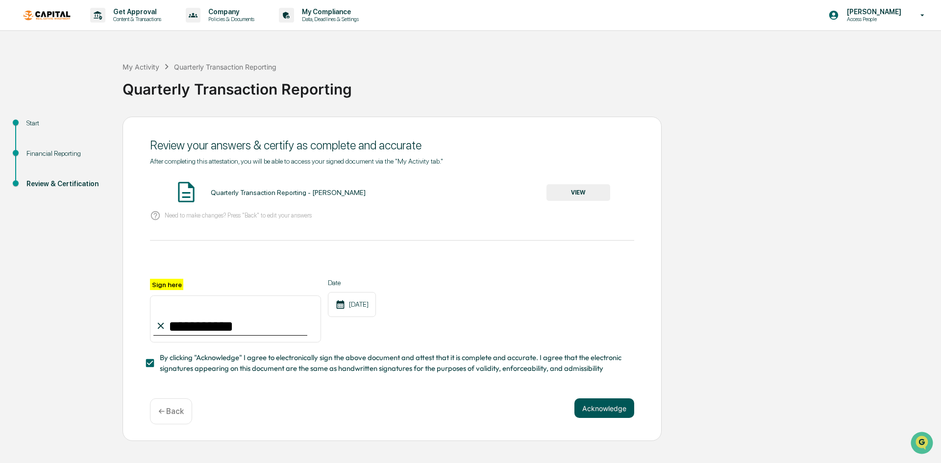 The height and width of the screenshot is (463, 941). I want to click on button: VIEW, so click(578, 193).